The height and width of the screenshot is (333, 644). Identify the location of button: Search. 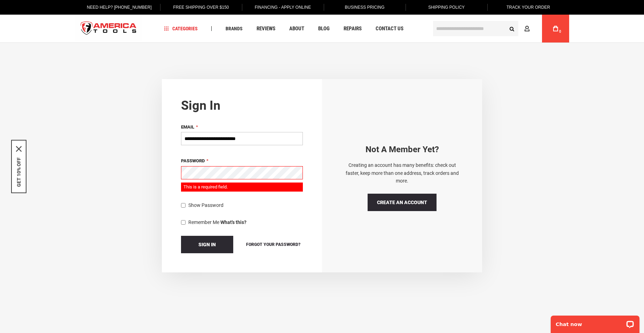
(512, 29).